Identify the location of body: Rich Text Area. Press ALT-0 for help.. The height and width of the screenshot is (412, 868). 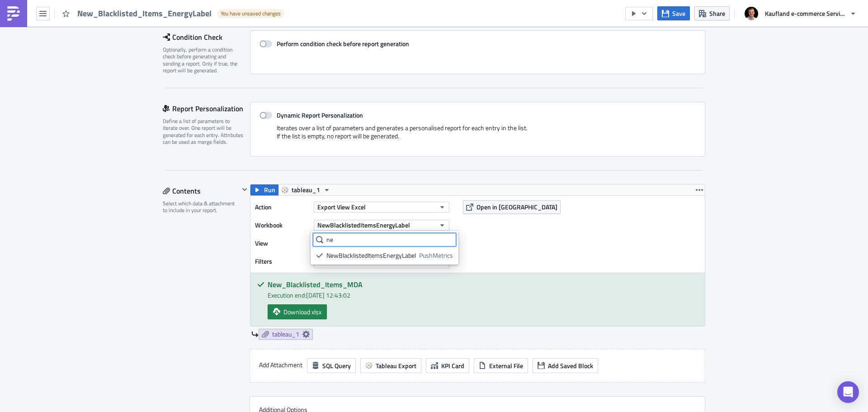
(218, 7).